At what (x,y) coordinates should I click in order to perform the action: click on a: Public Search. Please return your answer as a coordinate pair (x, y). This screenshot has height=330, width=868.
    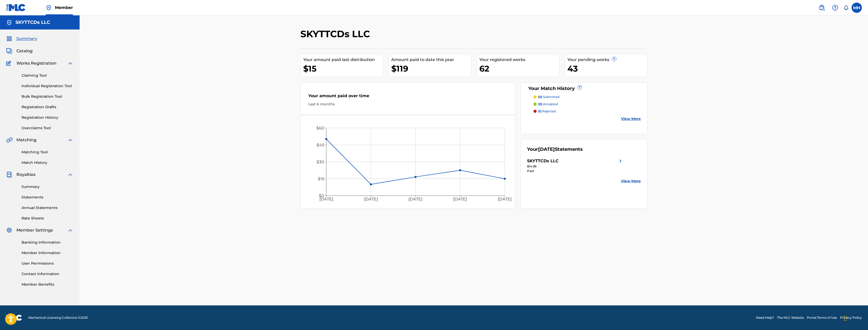
    Looking at the image, I should click on (822, 7).